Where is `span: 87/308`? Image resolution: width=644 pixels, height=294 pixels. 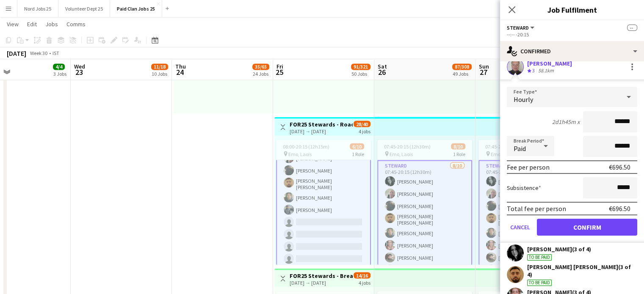
span: 87/308 is located at coordinates (462, 66).